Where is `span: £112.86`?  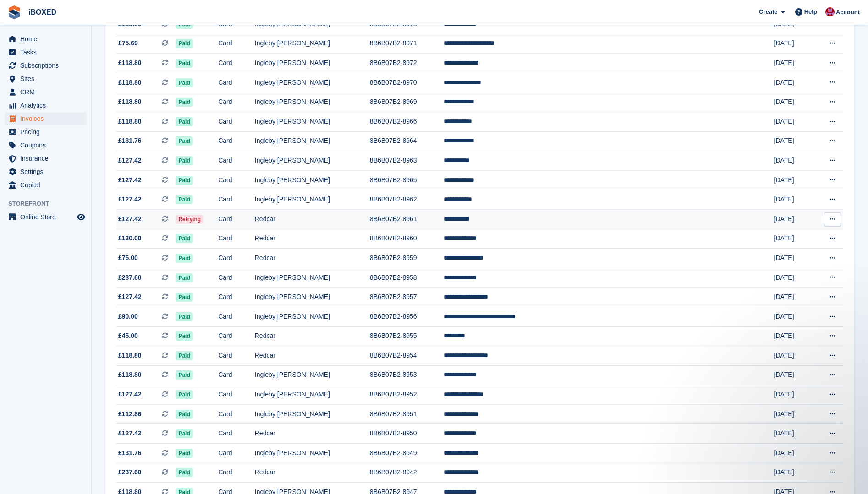
span: £112.86 is located at coordinates (129, 414).